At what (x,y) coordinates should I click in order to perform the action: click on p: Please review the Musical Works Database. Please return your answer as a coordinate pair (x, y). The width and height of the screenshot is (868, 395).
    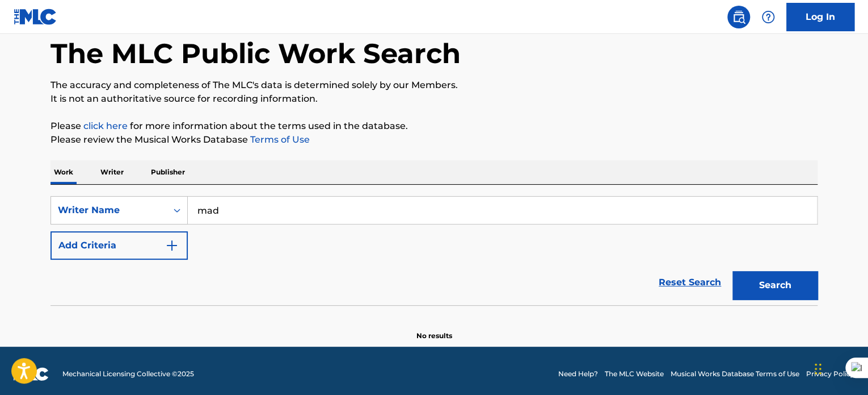
    Looking at the image, I should click on (434, 140).